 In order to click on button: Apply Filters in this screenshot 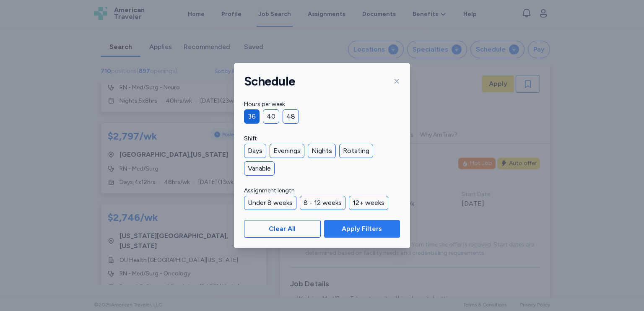, I will do `click(362, 229)`.